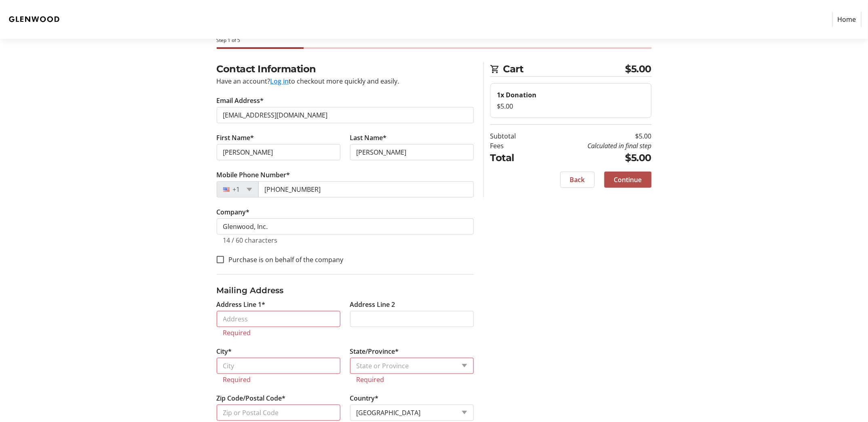  Describe the element at coordinates (345, 69) in the screenshot. I see `h2: Contact Information` at that location.